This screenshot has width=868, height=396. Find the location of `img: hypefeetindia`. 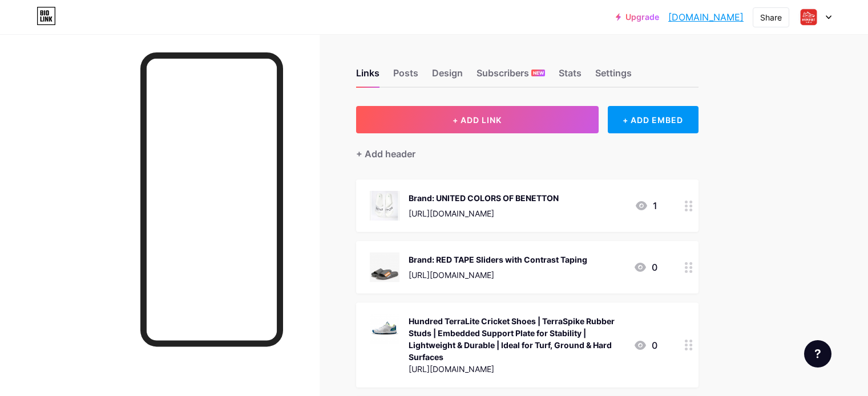

img: hypefeetindia is located at coordinates (808, 17).